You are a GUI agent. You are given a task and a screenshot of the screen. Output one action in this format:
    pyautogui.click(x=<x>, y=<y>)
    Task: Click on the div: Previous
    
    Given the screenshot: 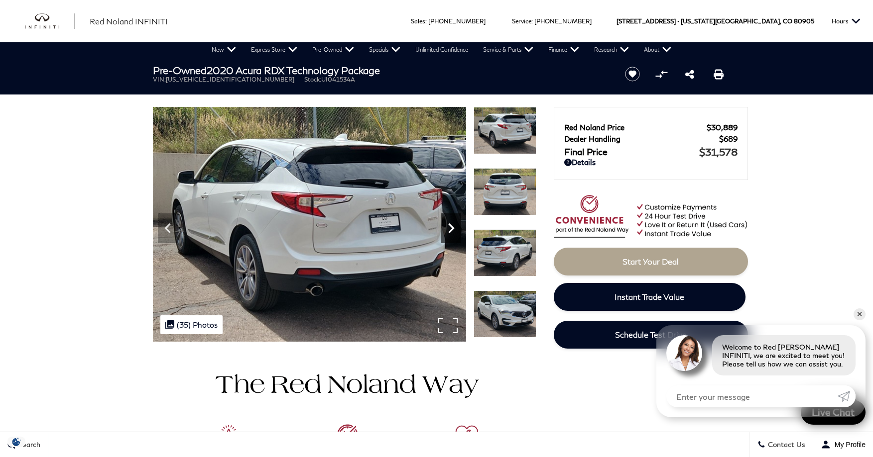 What is the action you would take?
    pyautogui.click(x=168, y=228)
    